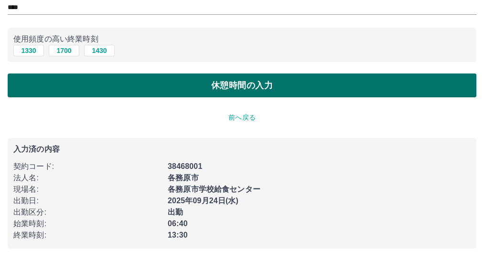  What do you see at coordinates (178, 235) in the screenshot?
I see `b: 13:30` at bounding box center [178, 235].